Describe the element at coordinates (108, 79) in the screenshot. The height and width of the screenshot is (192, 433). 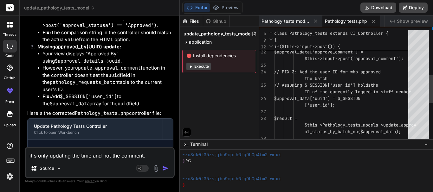
I see `li: However, your function in the controller doesn't set the field in the table to the current user's...` at that location.